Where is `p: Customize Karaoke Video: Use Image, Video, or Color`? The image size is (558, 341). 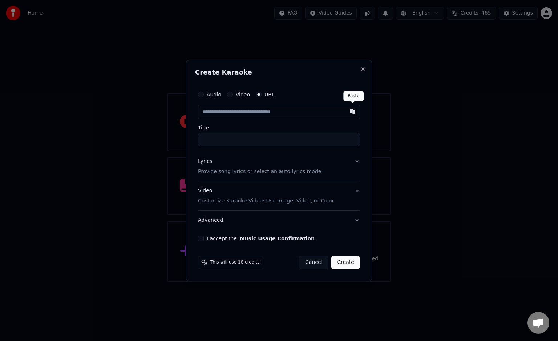
p: Customize Karaoke Video: Use Image, Video, or Color is located at coordinates (266, 201).